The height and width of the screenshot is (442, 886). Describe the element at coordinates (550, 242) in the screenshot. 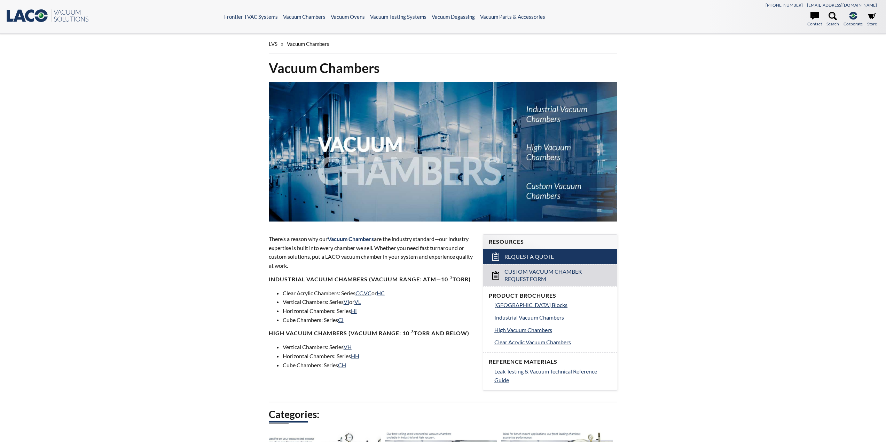

I see `h4: Resources` at that location.